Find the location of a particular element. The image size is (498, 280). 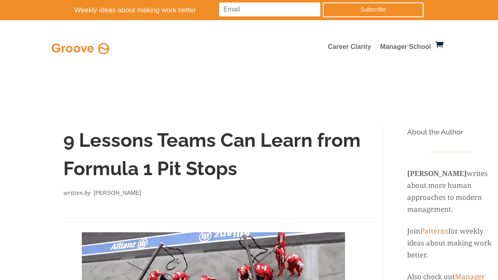

h1: 9 Lessons Teams Can Learn from Formula 1 Pit Stops is located at coordinates (214, 157).